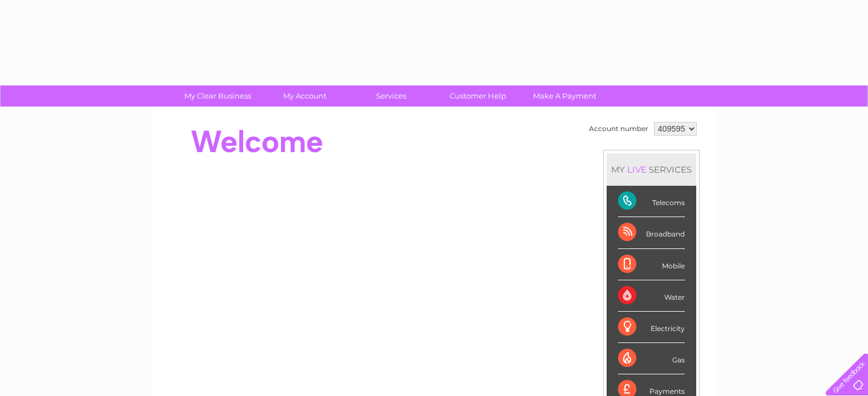  I want to click on a: Customer Help, so click(478, 96).